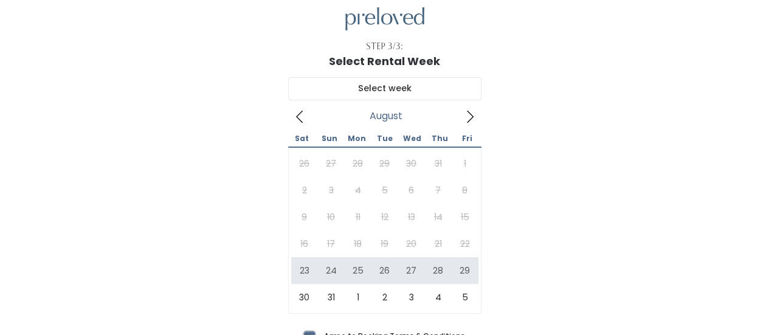  I want to click on span: August 30, 2025, so click(305, 297).